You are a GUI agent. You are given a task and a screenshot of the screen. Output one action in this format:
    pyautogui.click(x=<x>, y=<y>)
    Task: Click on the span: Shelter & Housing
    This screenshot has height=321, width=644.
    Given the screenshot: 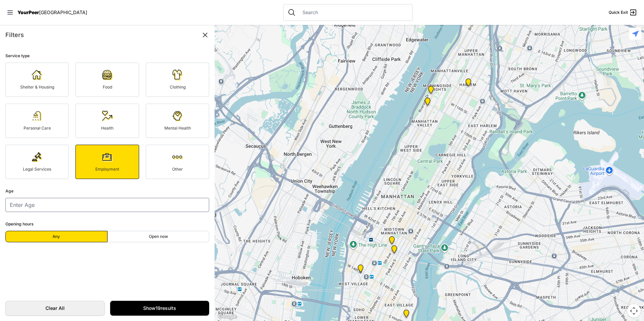 What is the action you would take?
    pyautogui.click(x=37, y=87)
    